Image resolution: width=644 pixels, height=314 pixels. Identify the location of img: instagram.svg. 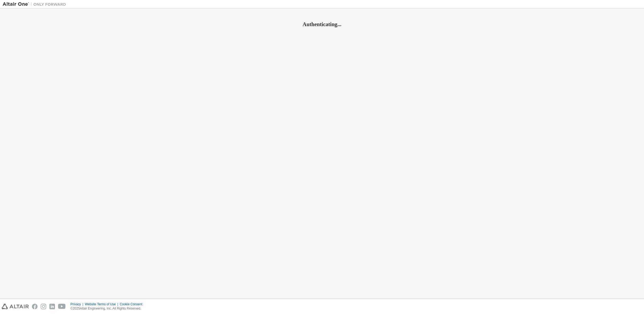
(44, 306).